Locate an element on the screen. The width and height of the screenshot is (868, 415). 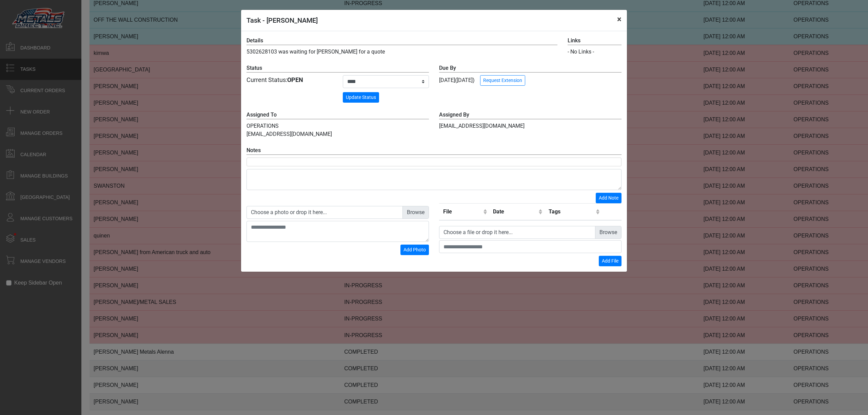
div: Date is located at coordinates (515, 212).